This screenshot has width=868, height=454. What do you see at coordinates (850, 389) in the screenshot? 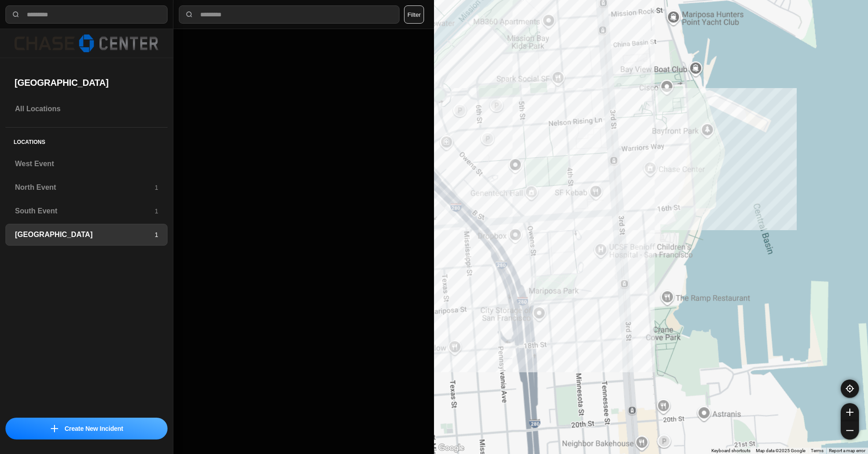
I see `img: recenter` at bounding box center [850, 389].